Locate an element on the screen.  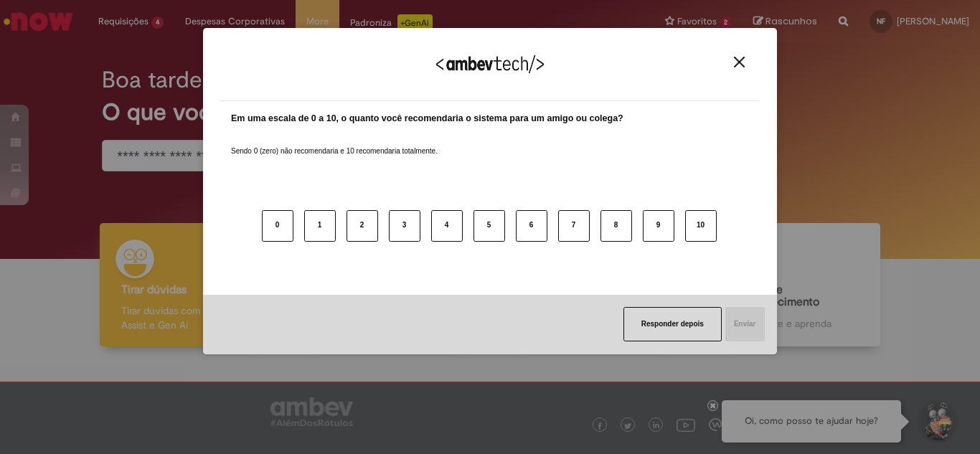
button: Responder depois is located at coordinates (672, 324).